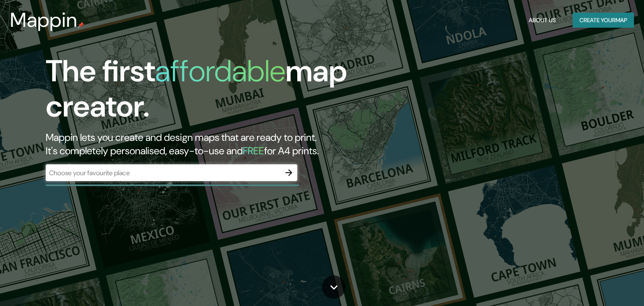 This screenshot has width=644, height=306. What do you see at coordinates (253, 150) in the screenshot?
I see `h5: FREE` at bounding box center [253, 150].